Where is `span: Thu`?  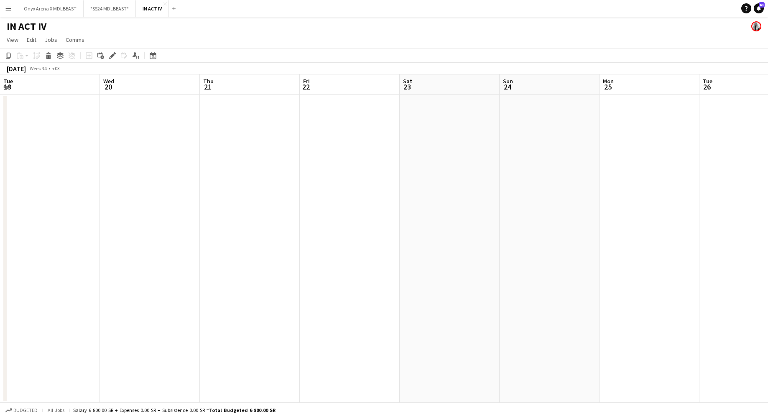
span: Thu is located at coordinates (208, 81).